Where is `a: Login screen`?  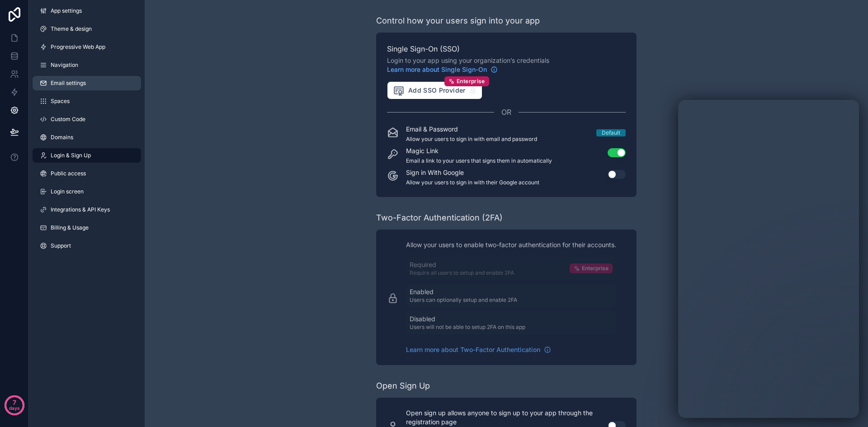
a: Login screen is located at coordinates (87, 192).